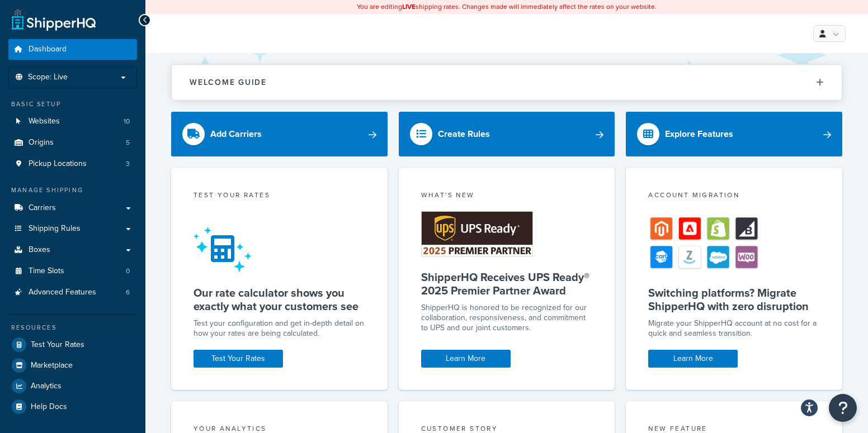  I want to click on span: Dashboard, so click(48, 49).